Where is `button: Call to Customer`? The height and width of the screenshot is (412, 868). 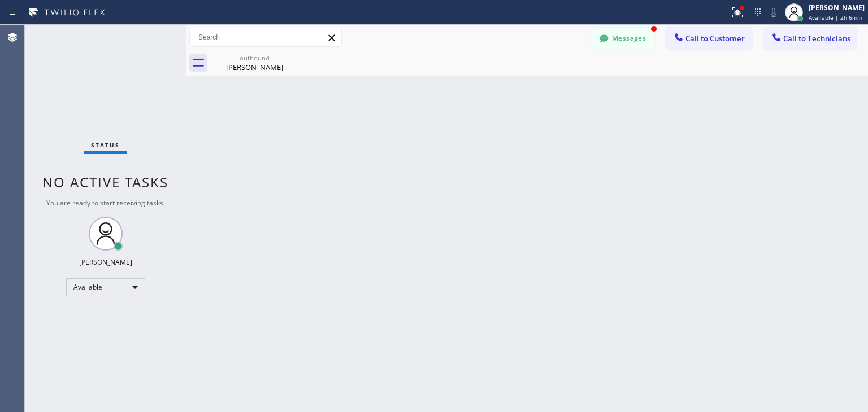 button: Call to Customer is located at coordinates (709, 38).